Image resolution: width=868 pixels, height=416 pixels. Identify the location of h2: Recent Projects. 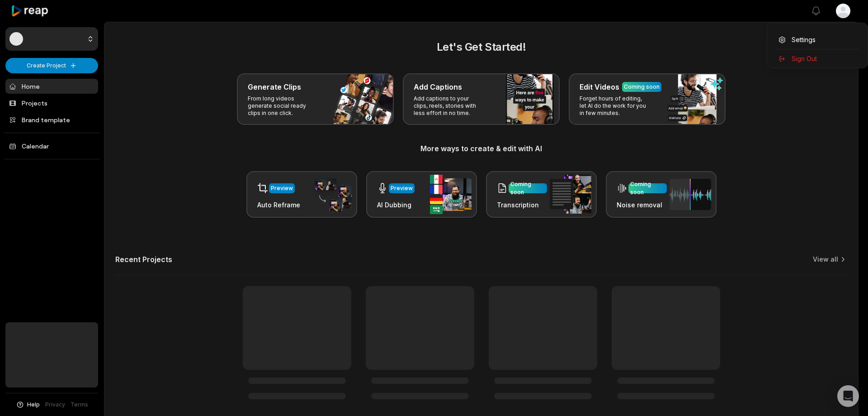
(144, 259).